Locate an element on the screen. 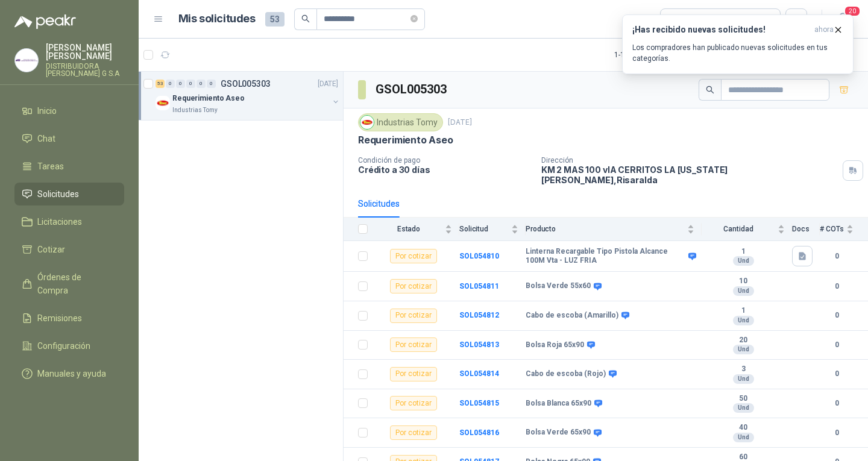 This screenshot has width=868, height=461. a: SOL054813 is located at coordinates (479, 344).